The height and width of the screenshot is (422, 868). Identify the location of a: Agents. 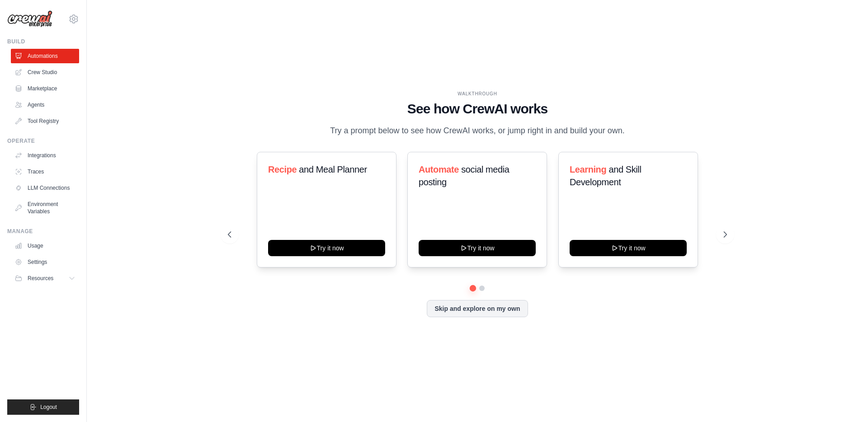
(45, 105).